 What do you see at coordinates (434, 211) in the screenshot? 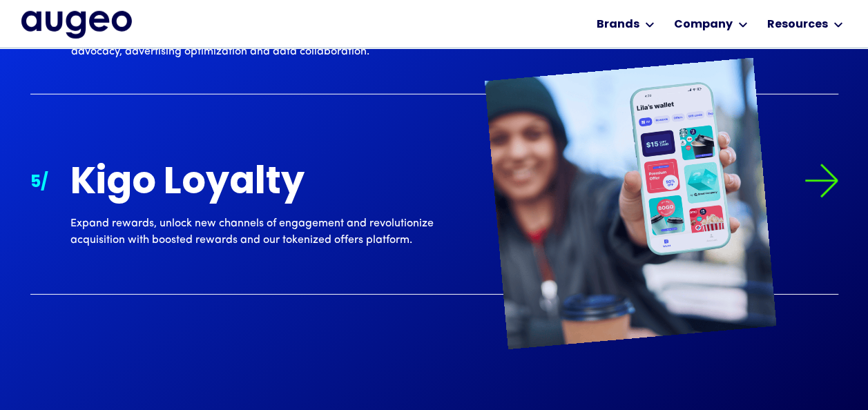
I see `a: 5/Arrow symbol in bright green pointing right to indicate an active link.Kigo LoyaltyExpand rewar...` at bounding box center [434, 211].